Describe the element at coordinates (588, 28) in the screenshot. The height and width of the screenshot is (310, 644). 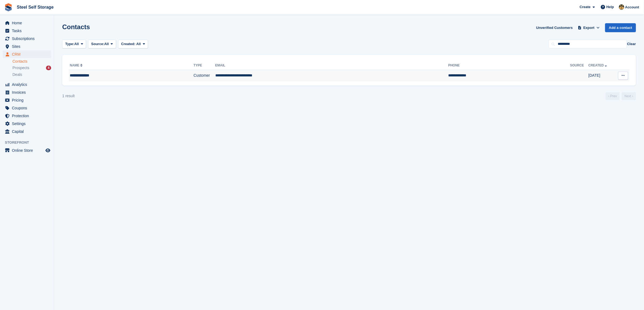
I see `button: Export` at that location.